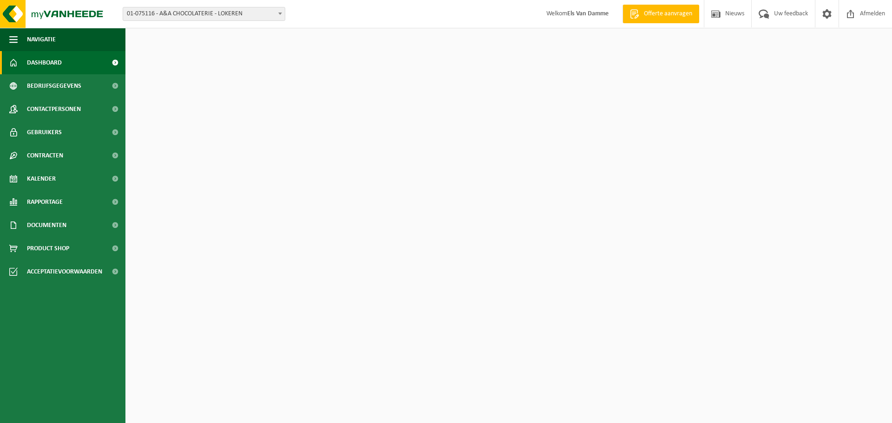 The height and width of the screenshot is (423, 892). Describe the element at coordinates (44, 132) in the screenshot. I see `span: Gebruikers` at that location.